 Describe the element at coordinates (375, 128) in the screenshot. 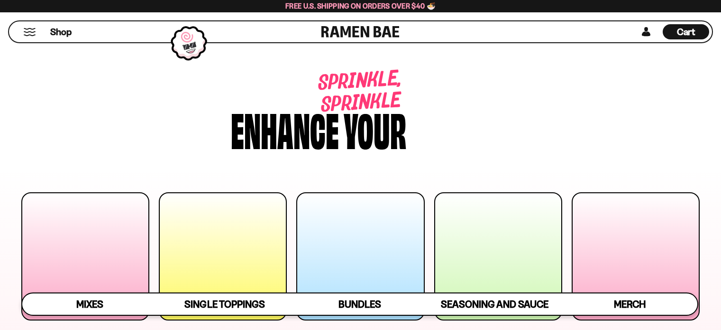

I see `div: your` at that location.